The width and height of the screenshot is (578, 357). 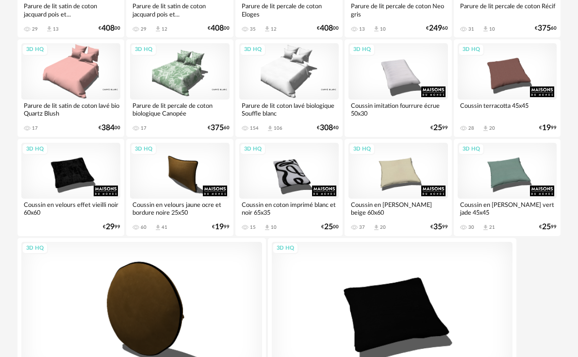 I want to click on span: 35, so click(x=438, y=227).